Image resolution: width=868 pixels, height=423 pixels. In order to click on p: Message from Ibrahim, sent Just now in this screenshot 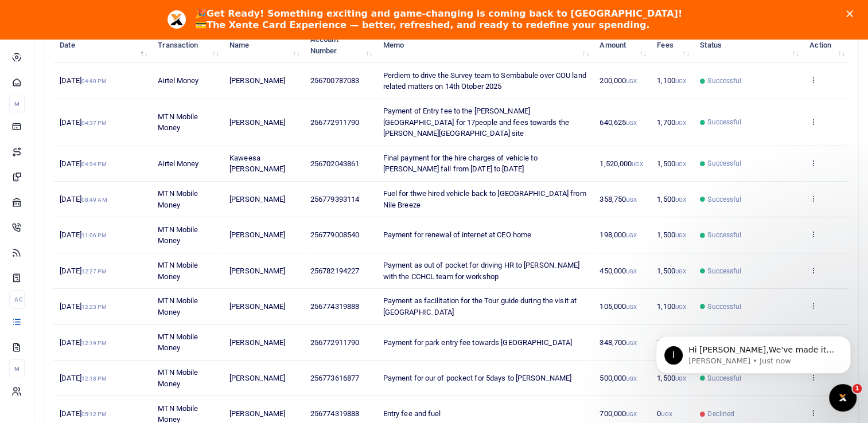, I will do `click(124, 49)`.